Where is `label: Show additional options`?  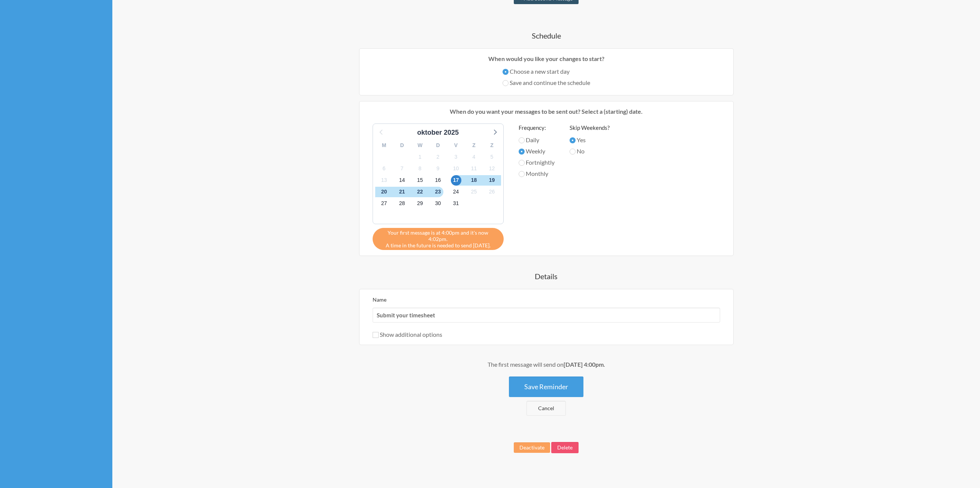
label: Show additional options is located at coordinates (407, 334).